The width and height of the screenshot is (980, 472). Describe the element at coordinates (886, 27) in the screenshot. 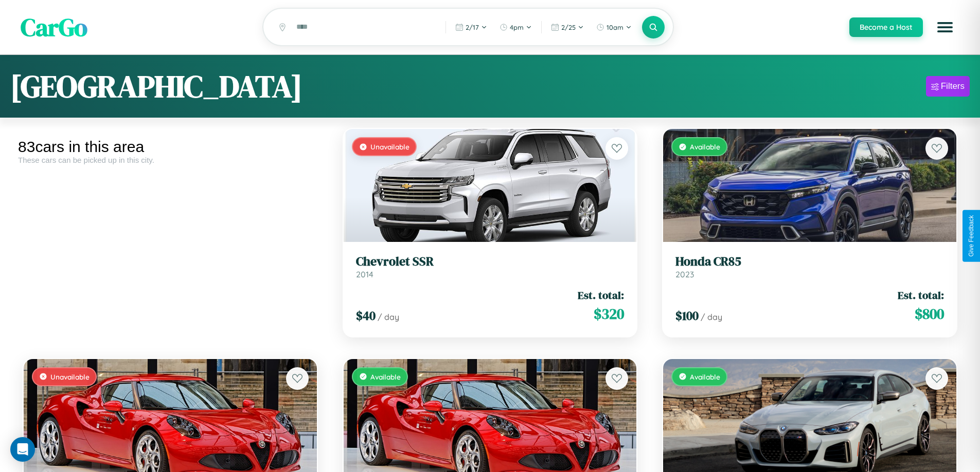

I see `button: Become a Host` at that location.